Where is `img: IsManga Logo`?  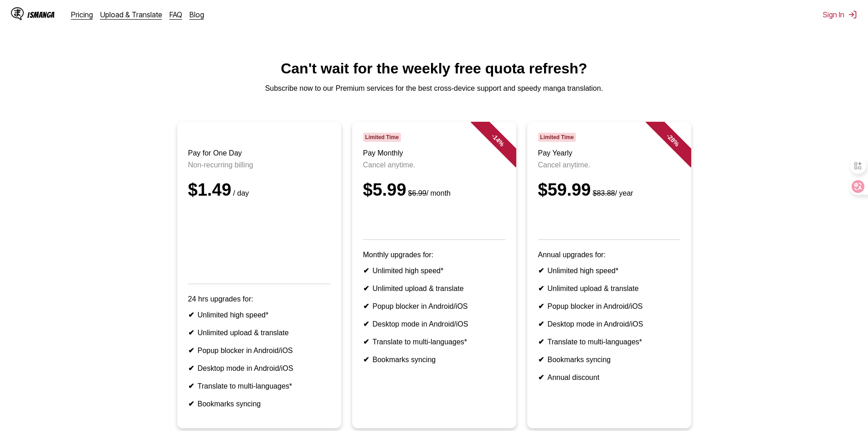 img: IsManga Logo is located at coordinates (18, 14).